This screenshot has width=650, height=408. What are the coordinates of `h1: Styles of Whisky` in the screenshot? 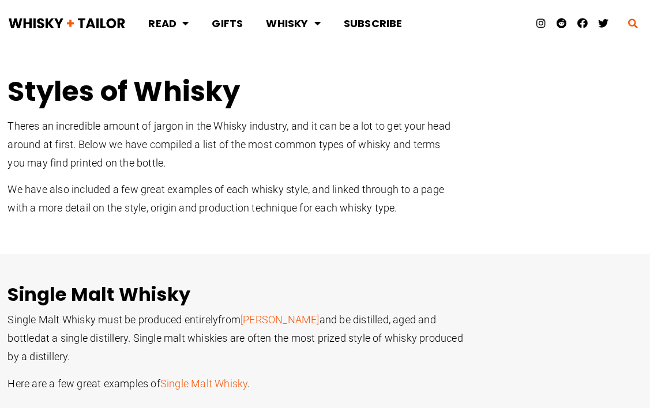 It's located at (233, 92).